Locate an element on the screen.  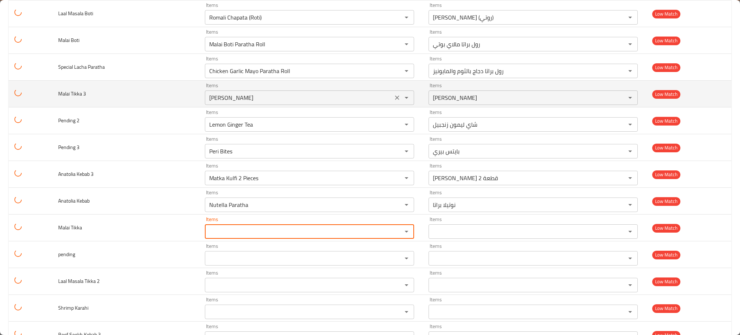
span: Laal Masala Tikka 2 is located at coordinates (79, 281).